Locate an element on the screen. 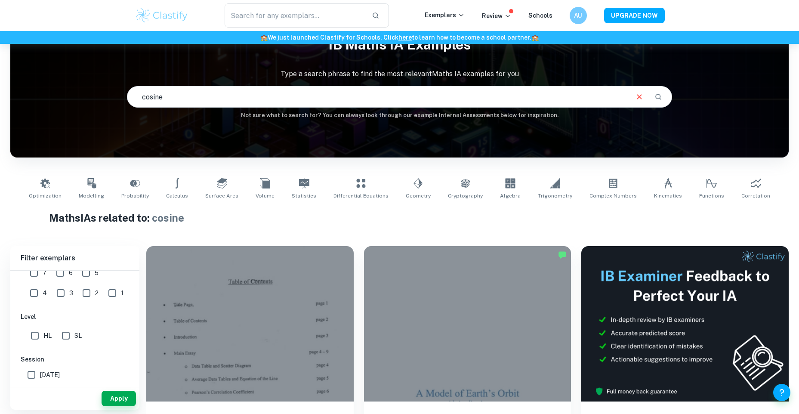 The image size is (799, 414). h6: Not sure what to search for? You can always look through our example Internal Assessments below f... is located at coordinates (399, 115).